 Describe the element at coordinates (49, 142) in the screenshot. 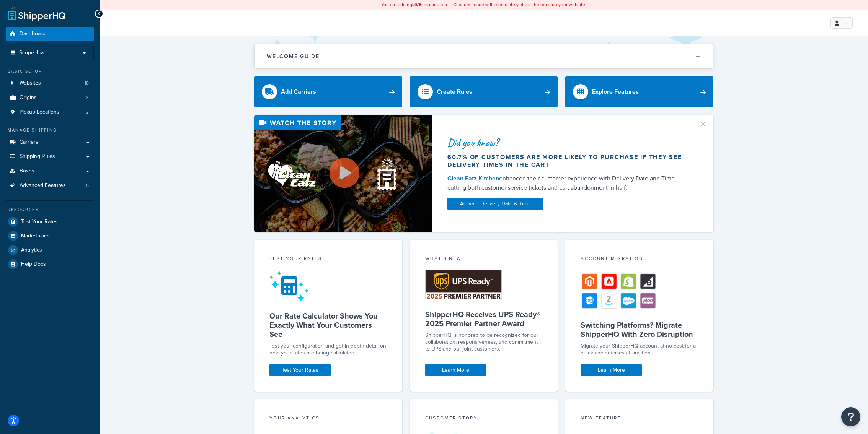

I see `li: Carriers` at that location.